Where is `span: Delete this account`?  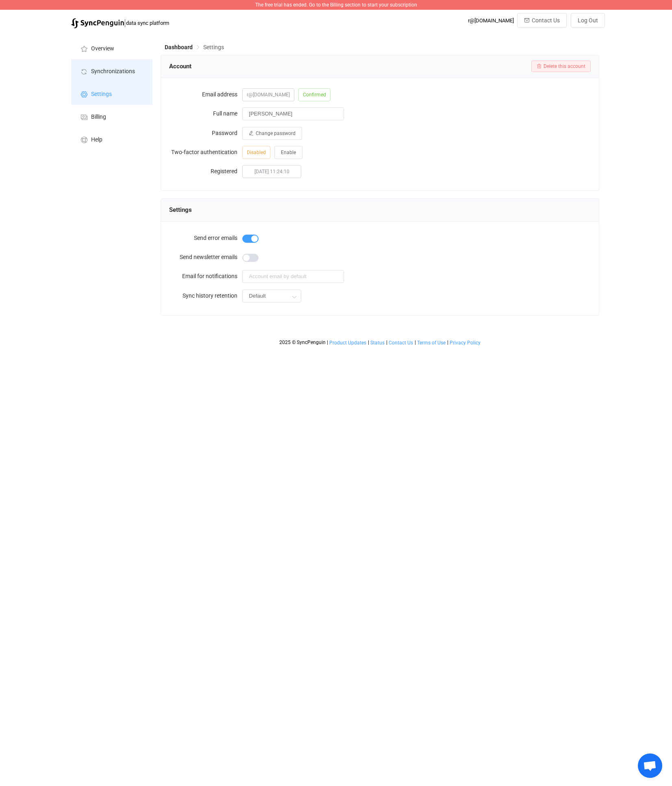 span: Delete this account is located at coordinates (565, 66).